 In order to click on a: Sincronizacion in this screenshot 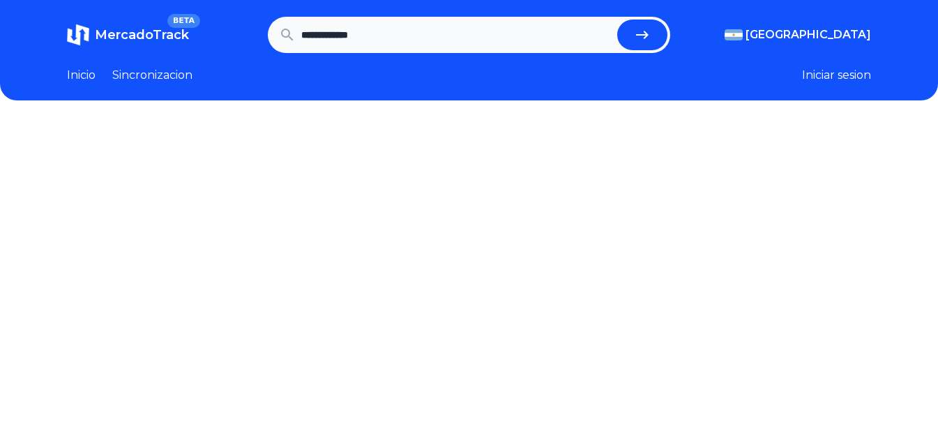, I will do `click(152, 75)`.